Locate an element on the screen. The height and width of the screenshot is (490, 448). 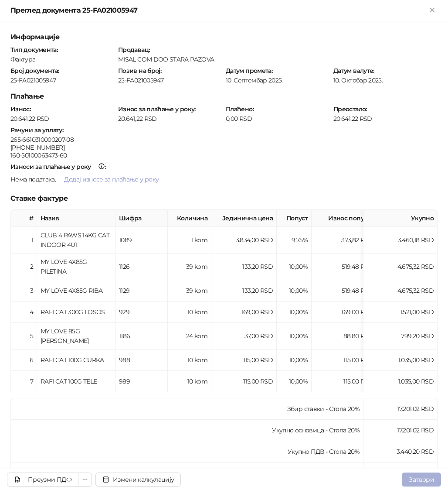
h5: Плаћање is located at coordinates (224, 96).